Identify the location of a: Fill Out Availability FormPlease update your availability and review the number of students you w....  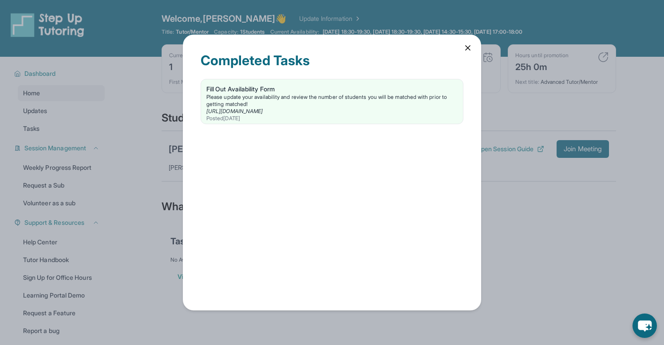
(332, 102).